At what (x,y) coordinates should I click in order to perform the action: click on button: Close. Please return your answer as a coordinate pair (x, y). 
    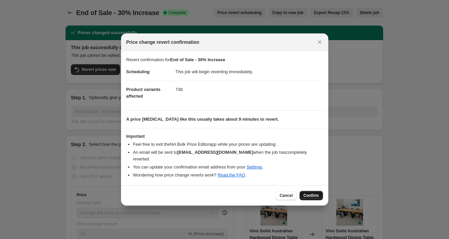
    Looking at the image, I should click on (319, 42).